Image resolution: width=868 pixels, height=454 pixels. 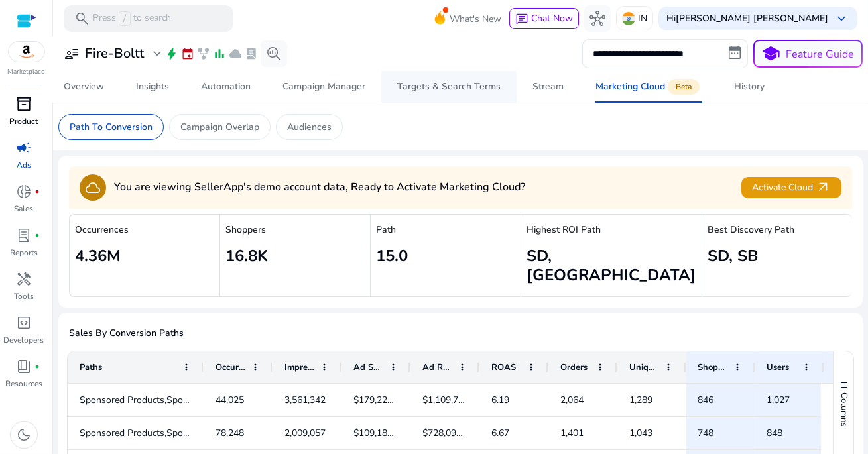 I want to click on span: 846, so click(x=706, y=399).